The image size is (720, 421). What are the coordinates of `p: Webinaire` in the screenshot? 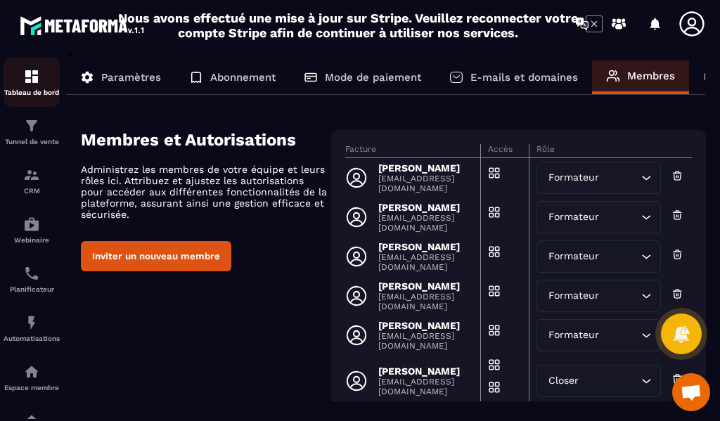 It's located at (32, 240).